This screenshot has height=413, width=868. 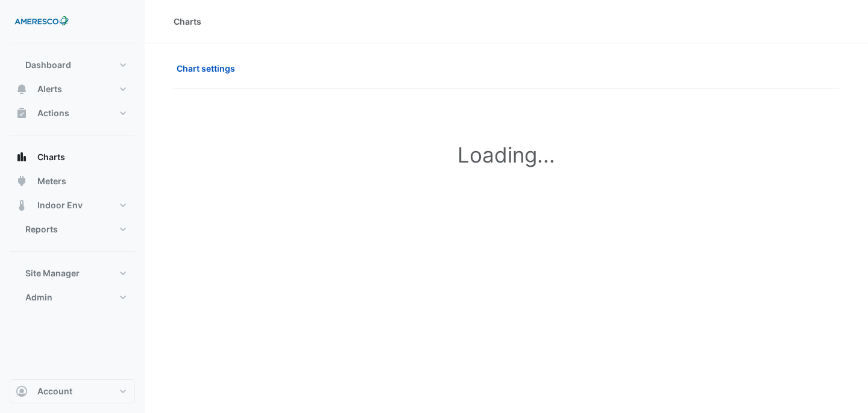 I want to click on span: Meters, so click(x=52, y=181).